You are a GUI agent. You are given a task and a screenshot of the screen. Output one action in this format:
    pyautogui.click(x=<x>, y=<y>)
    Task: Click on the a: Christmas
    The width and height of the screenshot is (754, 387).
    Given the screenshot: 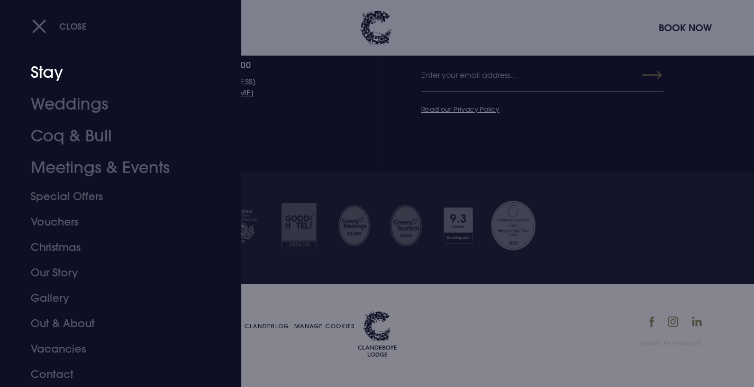 What is the action you would take?
    pyautogui.click(x=114, y=247)
    